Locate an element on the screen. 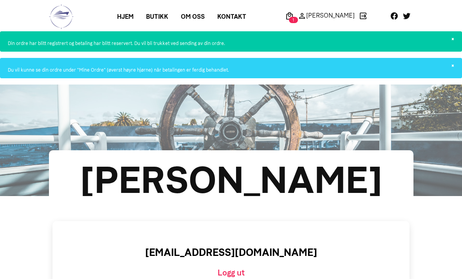  a: 1 is located at coordinates (290, 16).